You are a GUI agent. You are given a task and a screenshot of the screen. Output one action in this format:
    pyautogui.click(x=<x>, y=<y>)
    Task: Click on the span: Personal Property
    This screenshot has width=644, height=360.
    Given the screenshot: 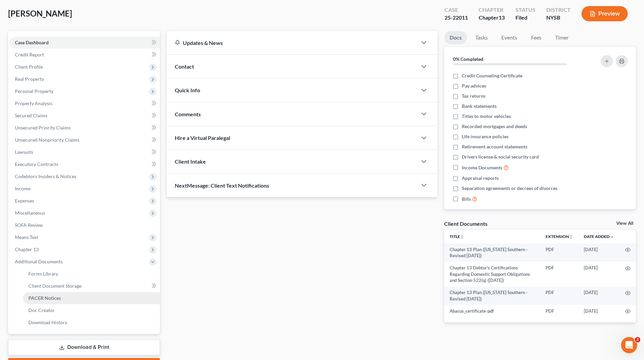 What is the action you would take?
    pyautogui.click(x=35, y=90)
    